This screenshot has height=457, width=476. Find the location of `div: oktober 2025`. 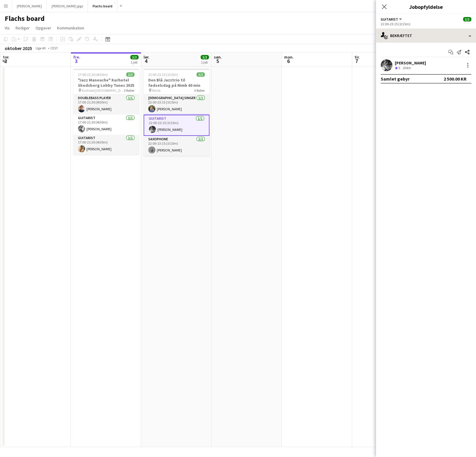

div: oktober 2025 is located at coordinates (18, 48).